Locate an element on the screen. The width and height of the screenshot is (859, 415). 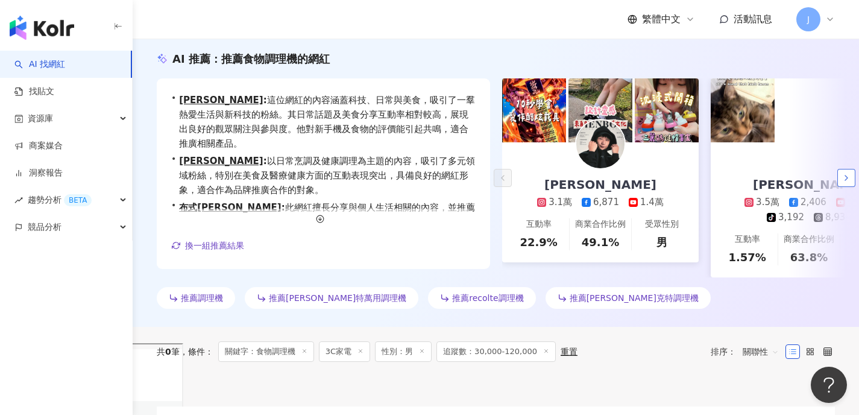
div: 关键词（按流量） is located at coordinates (167, 76).